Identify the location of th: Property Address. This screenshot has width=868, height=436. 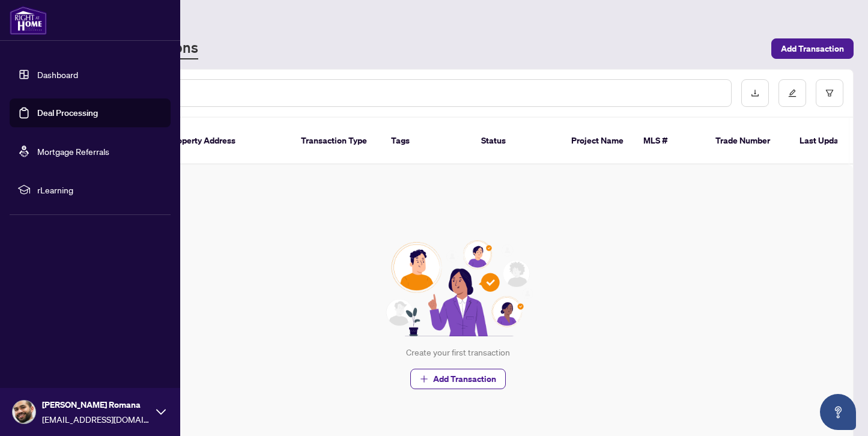
(225, 141).